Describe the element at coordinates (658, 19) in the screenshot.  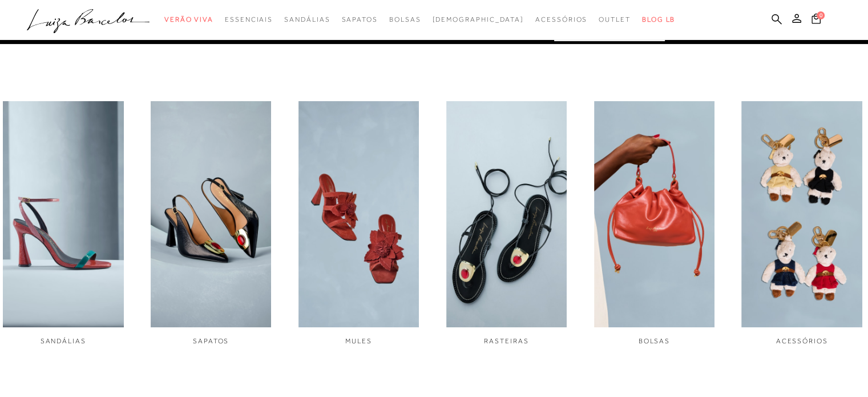
I see `a: BLOG LB` at that location.